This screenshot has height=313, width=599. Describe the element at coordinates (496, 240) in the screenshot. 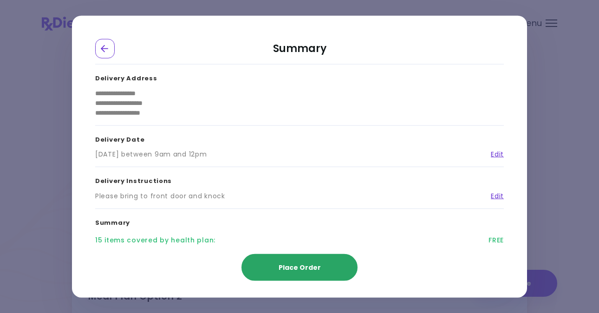

I see `div: FREE` at that location.